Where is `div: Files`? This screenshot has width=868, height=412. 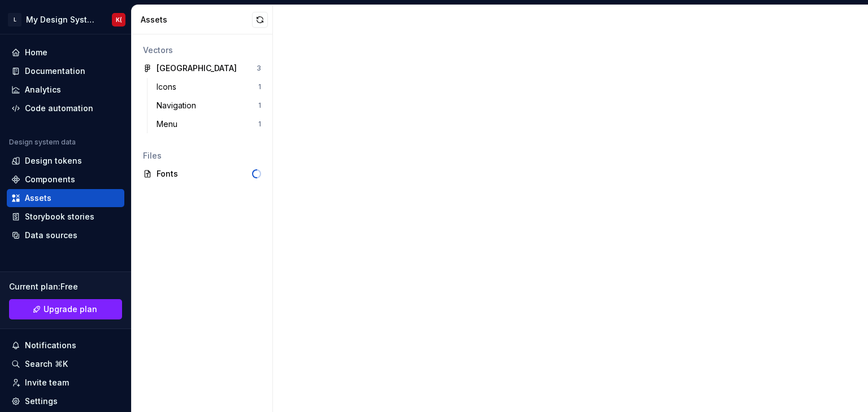
div: Files is located at coordinates (202, 156).